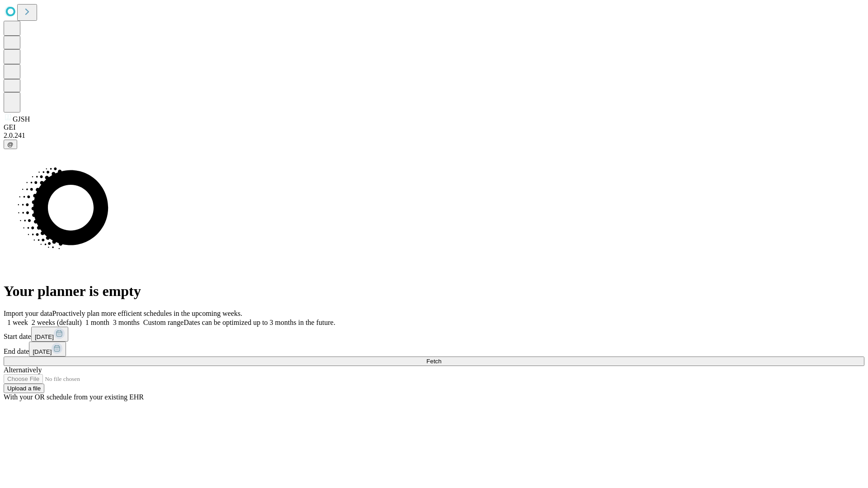  I want to click on span: 2 weeks (default), so click(56, 322).